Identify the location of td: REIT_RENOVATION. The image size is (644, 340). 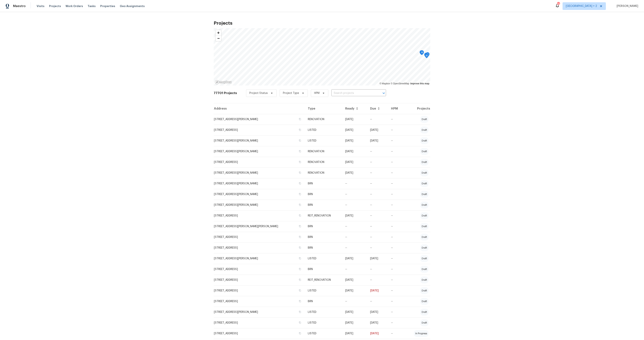
(323, 280).